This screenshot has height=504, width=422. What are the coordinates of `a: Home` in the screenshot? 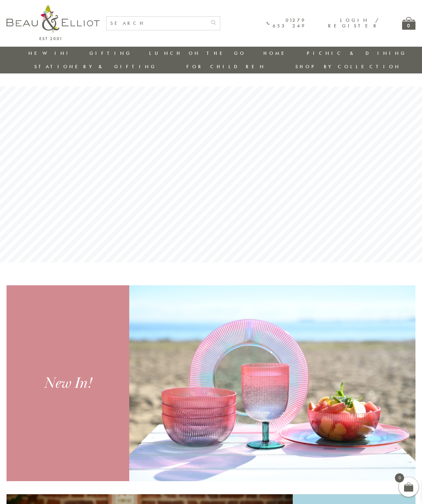 It's located at (276, 53).